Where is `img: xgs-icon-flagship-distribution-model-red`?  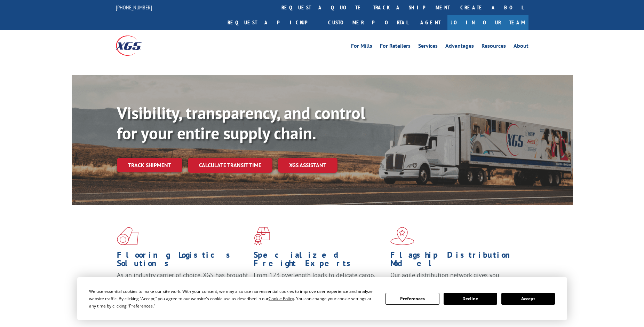
img: xgs-icon-flagship-distribution-model-red is located at coordinates (402, 236).